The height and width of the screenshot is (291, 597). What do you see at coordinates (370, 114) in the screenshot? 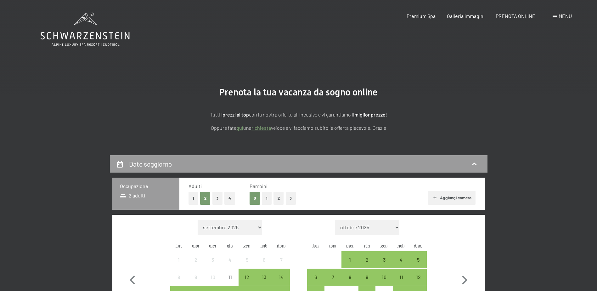
I see `strong: miglior prezzo` at bounding box center [370, 114].